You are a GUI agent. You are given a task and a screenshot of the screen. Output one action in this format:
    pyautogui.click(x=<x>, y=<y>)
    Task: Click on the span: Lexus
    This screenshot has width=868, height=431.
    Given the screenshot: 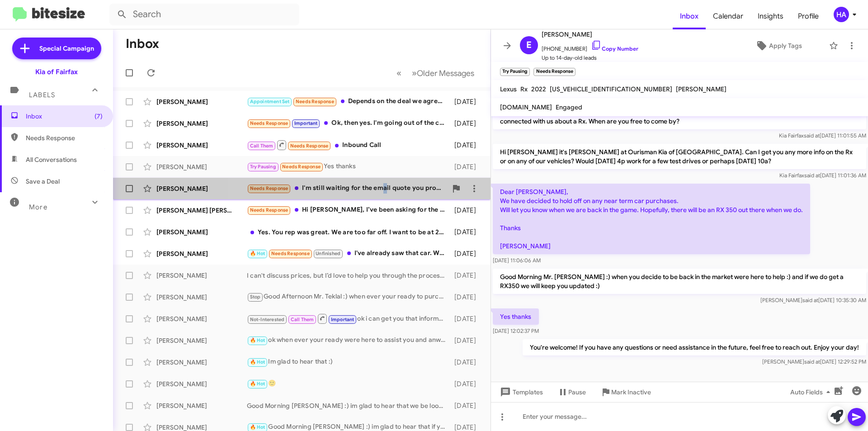 What is the action you would take?
    pyautogui.click(x=508, y=89)
    